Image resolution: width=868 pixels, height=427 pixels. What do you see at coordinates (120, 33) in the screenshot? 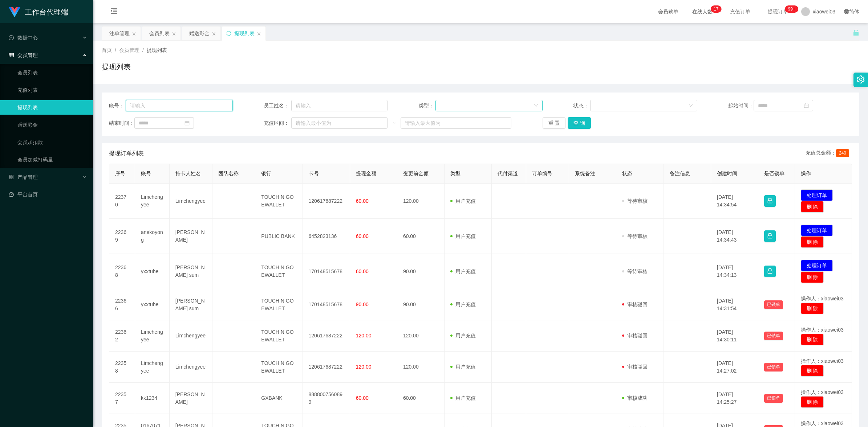
I see `div: 注单管理` at bounding box center [120, 33].